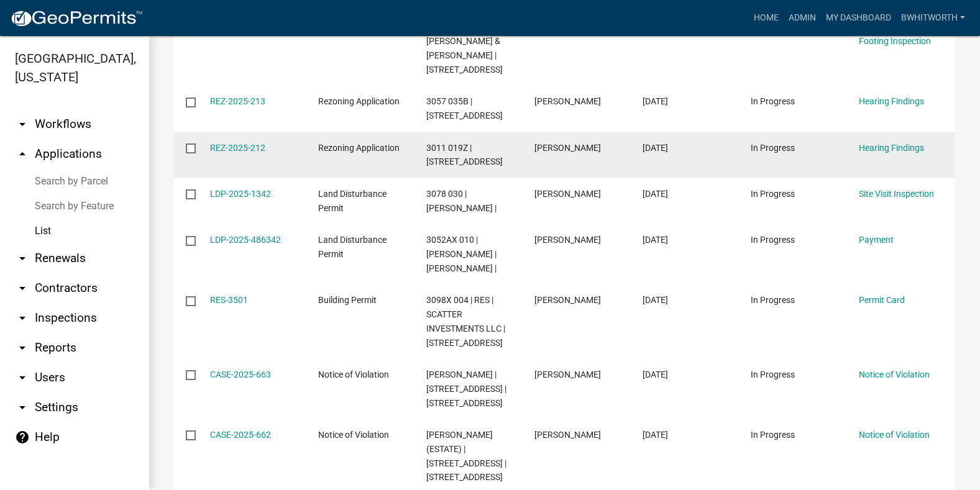 Image resolution: width=980 pixels, height=490 pixels. What do you see at coordinates (241, 435) in the screenshot?
I see `a: CASE-2025-662` at bounding box center [241, 435].